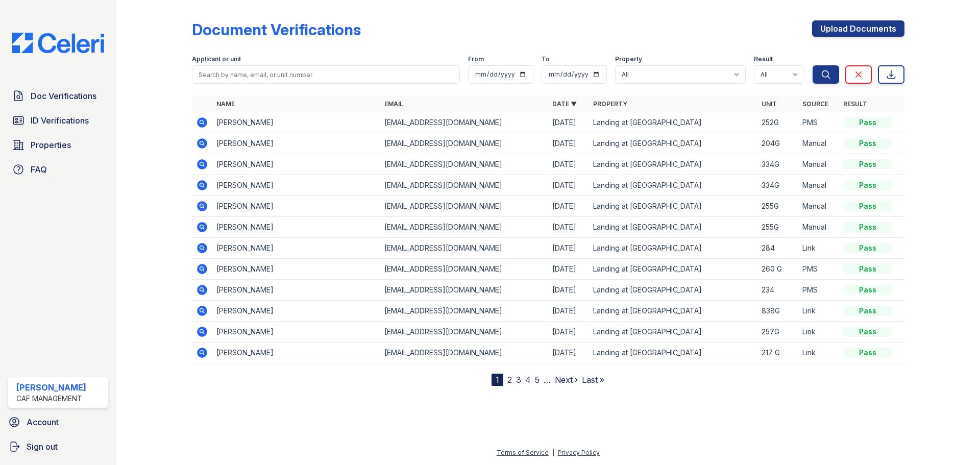 Image resolution: width=980 pixels, height=465 pixels. Describe the element at coordinates (42, 446) in the screenshot. I see `span: Sign out` at that location.